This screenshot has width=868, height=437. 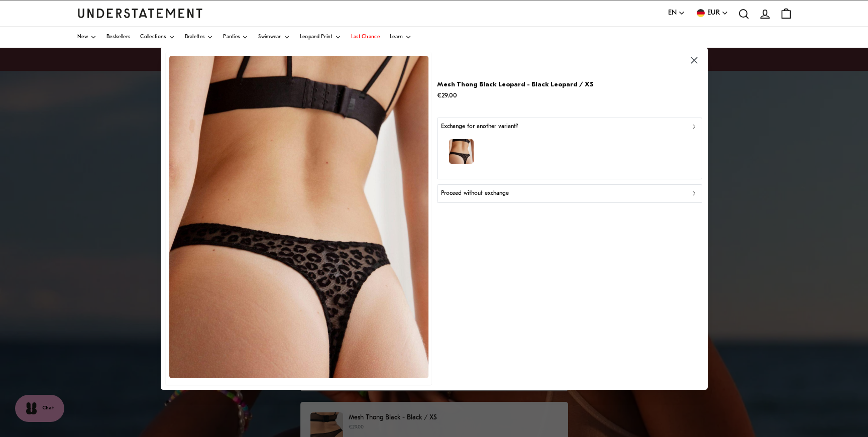 I want to click on span: Collections, so click(x=153, y=37).